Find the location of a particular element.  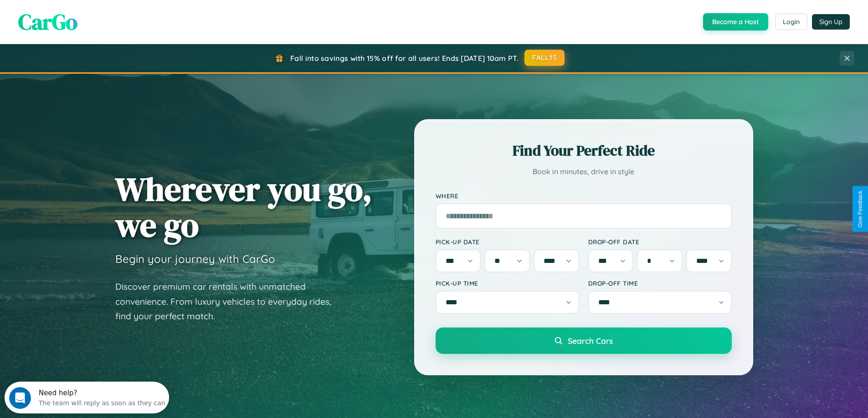

h1: Wherever you go, we go is located at coordinates (244, 207).